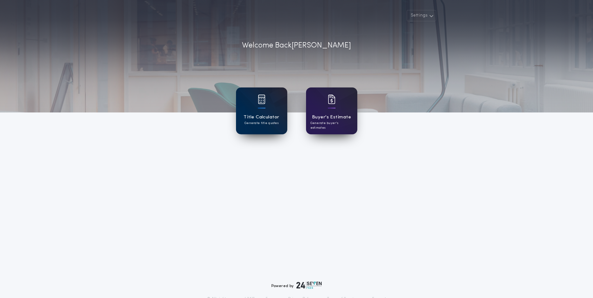 Image resolution: width=593 pixels, height=298 pixels. Describe the element at coordinates (262, 111) in the screenshot. I see `a: card iconTitle CalculatorGenerate title quotes` at that location.